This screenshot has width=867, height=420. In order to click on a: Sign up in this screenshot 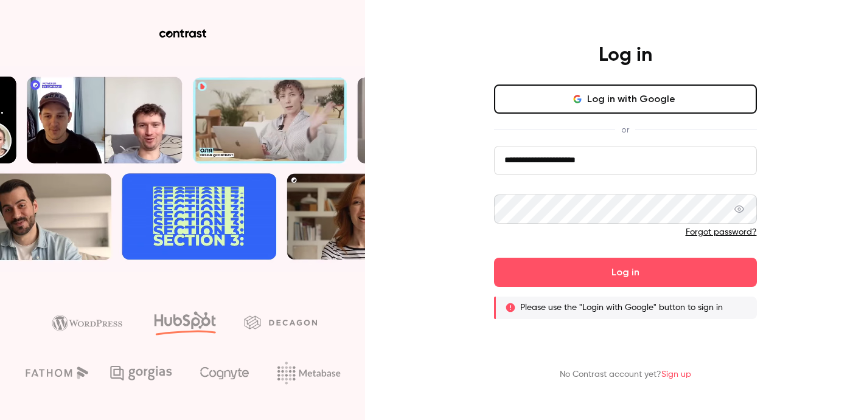, I will do `click(676, 375)`.